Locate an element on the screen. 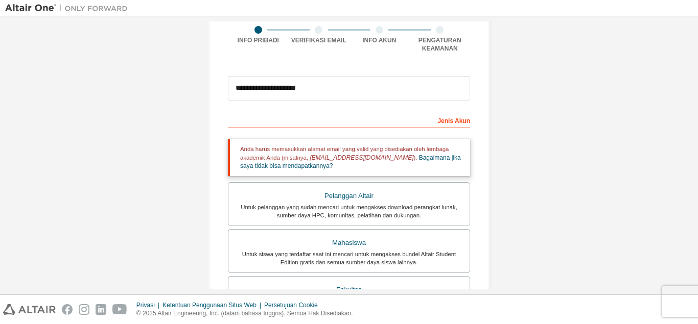 The width and height of the screenshot is (698, 324). a: Bagaimana jika saya tidak bisa mendapatkannya? is located at coordinates (350, 162).